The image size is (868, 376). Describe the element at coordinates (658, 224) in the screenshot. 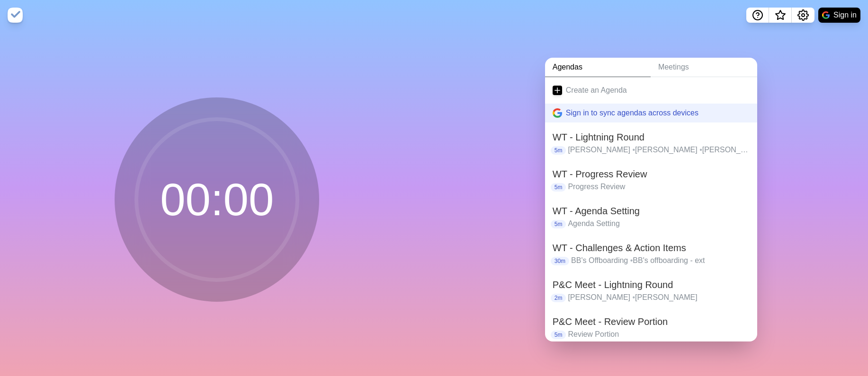

I see `p: Agenda Setting` at that location.